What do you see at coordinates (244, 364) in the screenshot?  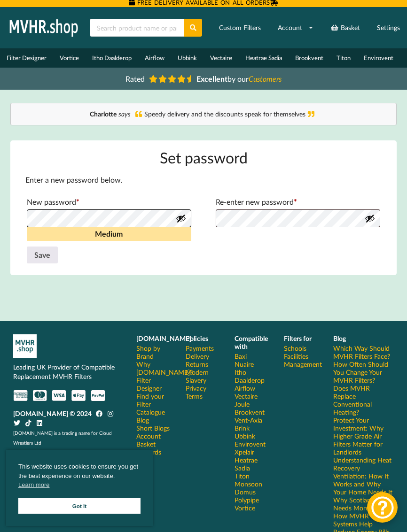 I see `a: Nuaire` at bounding box center [244, 364].